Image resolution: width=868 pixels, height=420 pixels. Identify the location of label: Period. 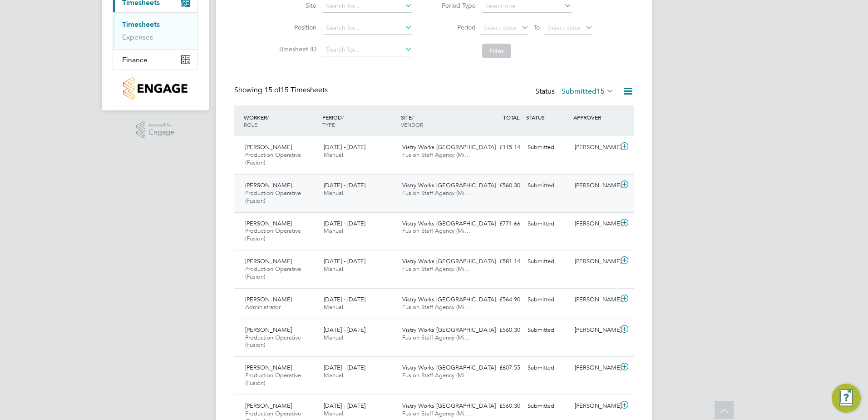
(455, 27).